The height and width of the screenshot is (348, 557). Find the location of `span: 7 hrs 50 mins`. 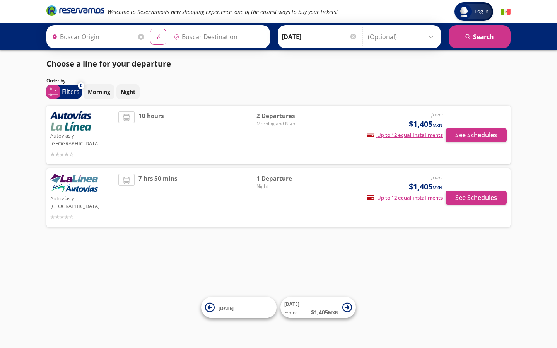

span: 7 hrs 50 mins is located at coordinates (158, 198).